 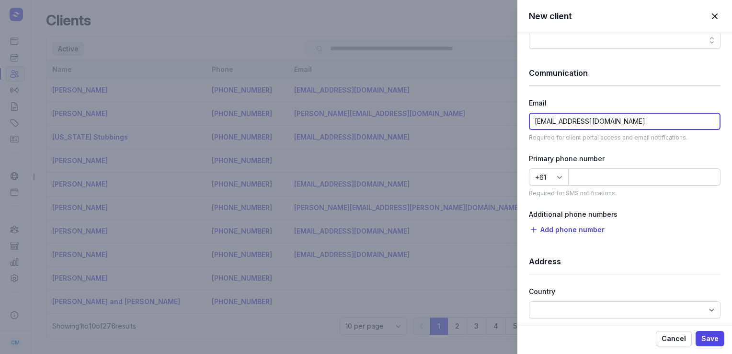 What do you see at coordinates (710, 338) in the screenshot?
I see `span: Save` at bounding box center [710, 338].